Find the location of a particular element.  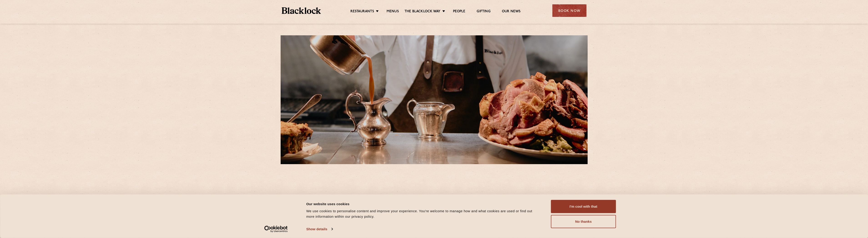

a: People is located at coordinates (459, 12).